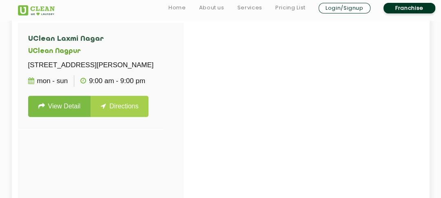  Describe the element at coordinates (119, 106) in the screenshot. I see `a: Directions` at that location.